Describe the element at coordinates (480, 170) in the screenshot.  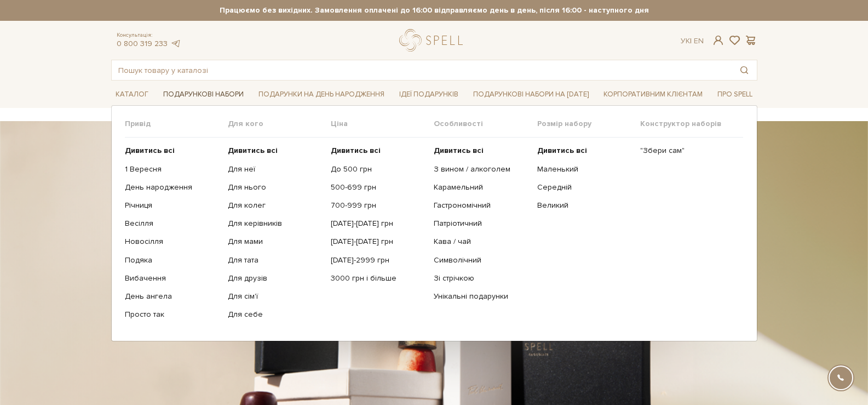
I see `a: З вином / алкоголем` at that location.